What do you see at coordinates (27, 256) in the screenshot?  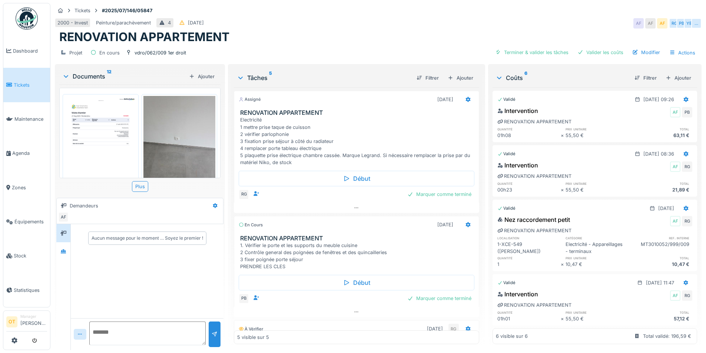 I see `a: Stock` at bounding box center [27, 256].